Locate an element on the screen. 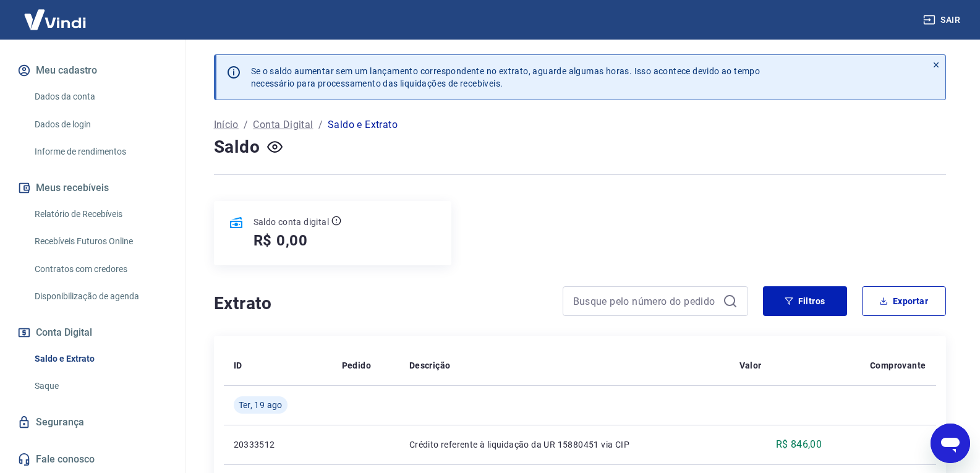  button: Filtros is located at coordinates (805, 302).